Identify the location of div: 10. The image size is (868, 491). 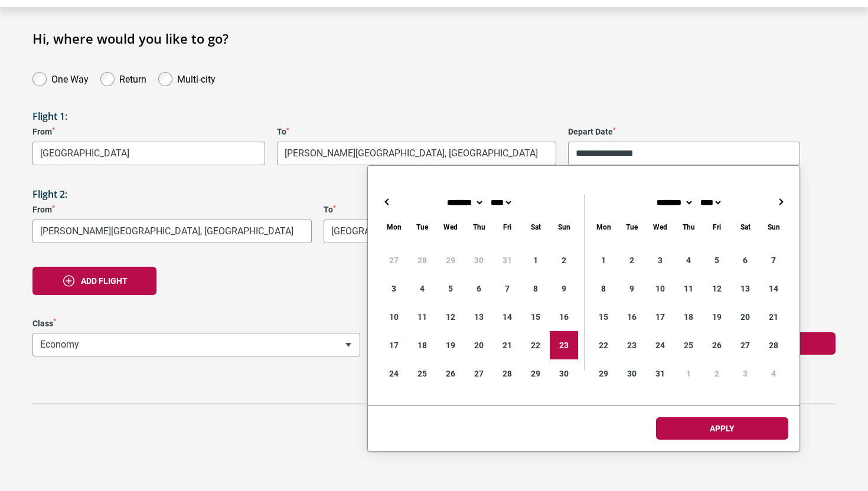
(394, 317).